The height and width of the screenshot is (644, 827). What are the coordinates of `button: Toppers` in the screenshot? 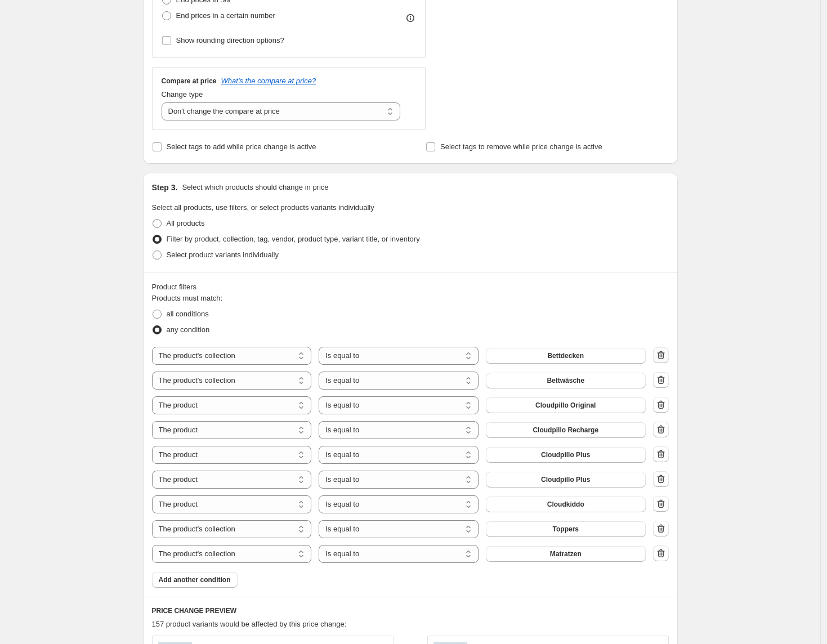 It's located at (566, 529).